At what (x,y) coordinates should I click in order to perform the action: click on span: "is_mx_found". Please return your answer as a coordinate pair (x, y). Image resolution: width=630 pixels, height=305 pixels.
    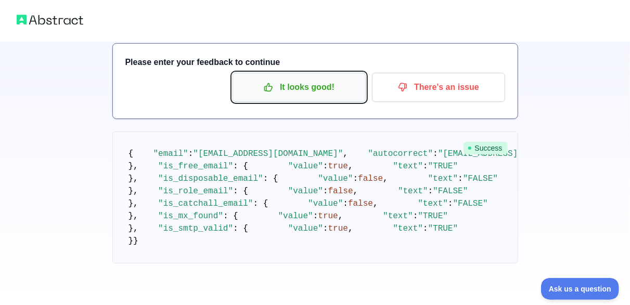
    Looking at the image, I should click on (190, 216).